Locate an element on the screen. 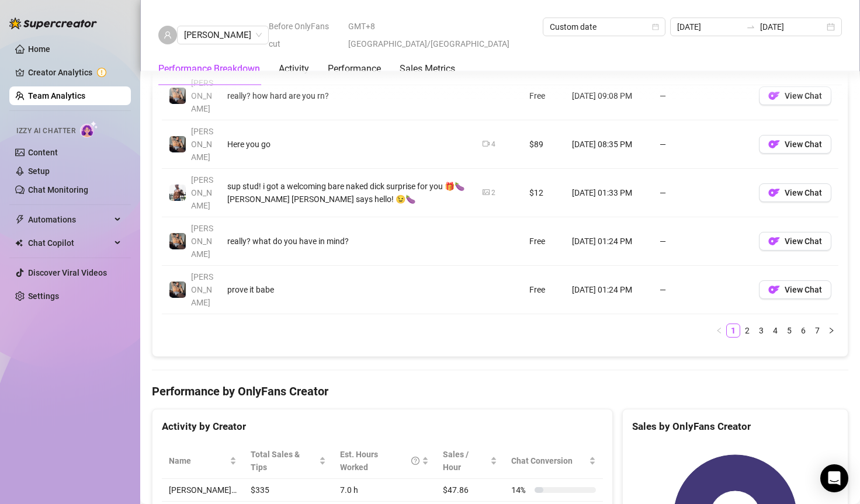 The height and width of the screenshot is (504, 860). a: 2 is located at coordinates (747, 330).